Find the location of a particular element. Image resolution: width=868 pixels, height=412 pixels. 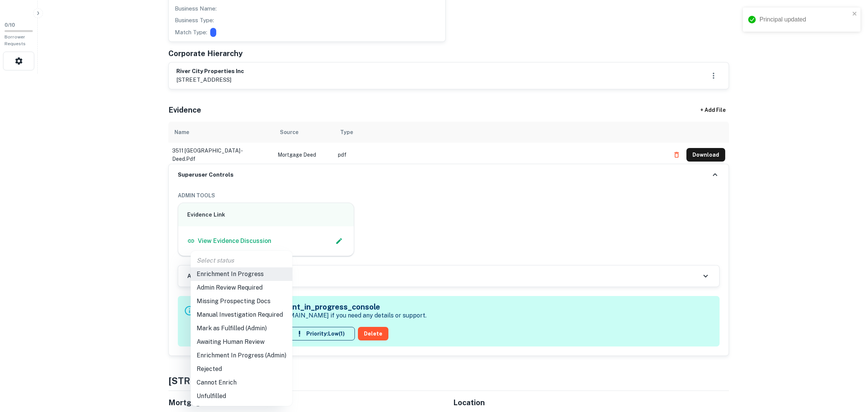

li: Missing Prospecting Docs is located at coordinates (242, 301).